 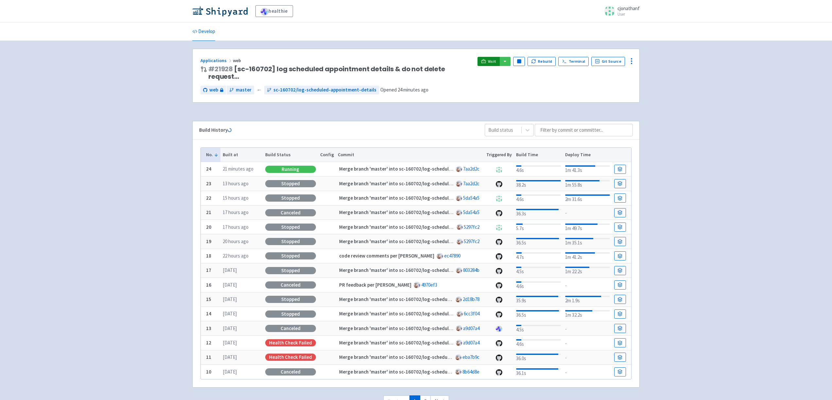 What do you see at coordinates (492, 61) in the screenshot?
I see `span: Visit` at bounding box center [492, 61].